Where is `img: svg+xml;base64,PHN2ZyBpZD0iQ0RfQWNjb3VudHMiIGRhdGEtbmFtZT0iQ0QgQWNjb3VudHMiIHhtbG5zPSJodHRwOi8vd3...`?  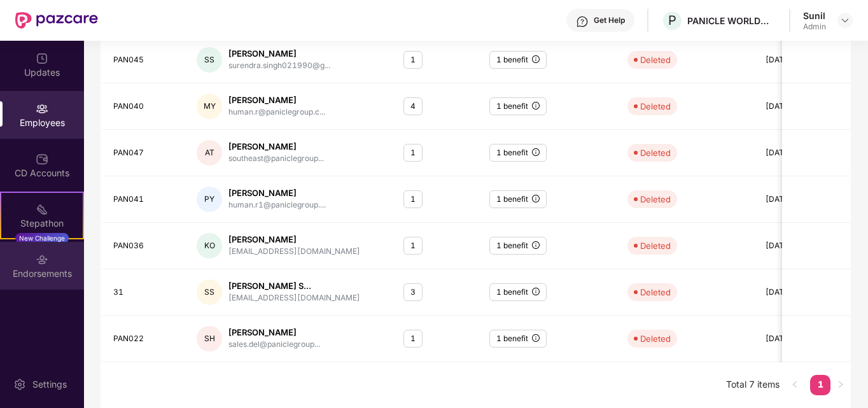 img: svg+xml;base64,PHN2ZyBpZD0iQ0RfQWNjb3VudHMiIGRhdGEtbmFtZT0iQ0QgQWNjb3VudHMiIHhtbG5zPSJodHRwOi8vd3... is located at coordinates (42, 159).